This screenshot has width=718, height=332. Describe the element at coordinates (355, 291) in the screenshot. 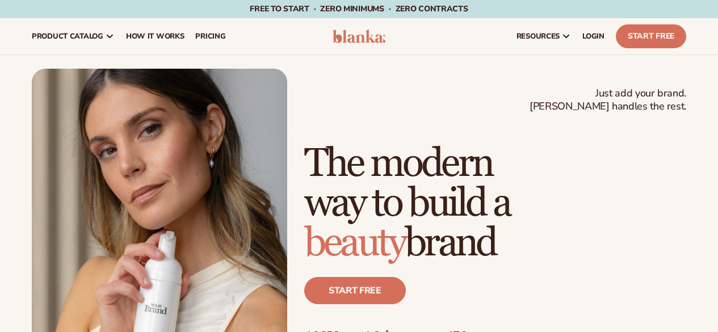

I see `a: Start free` at that location.